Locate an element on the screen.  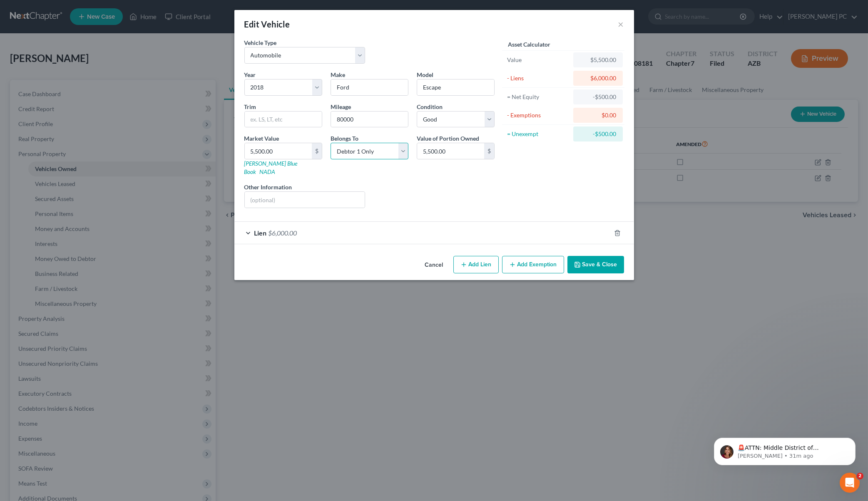
p: Message from Katie, sent 31m ago is located at coordinates (90, 36).